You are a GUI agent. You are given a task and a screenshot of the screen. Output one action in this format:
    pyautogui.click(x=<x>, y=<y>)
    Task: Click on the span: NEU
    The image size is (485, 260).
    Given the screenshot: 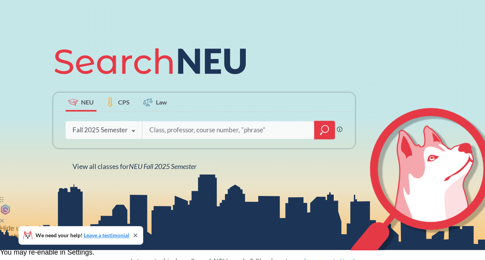 What is the action you would take?
    pyautogui.click(x=87, y=102)
    